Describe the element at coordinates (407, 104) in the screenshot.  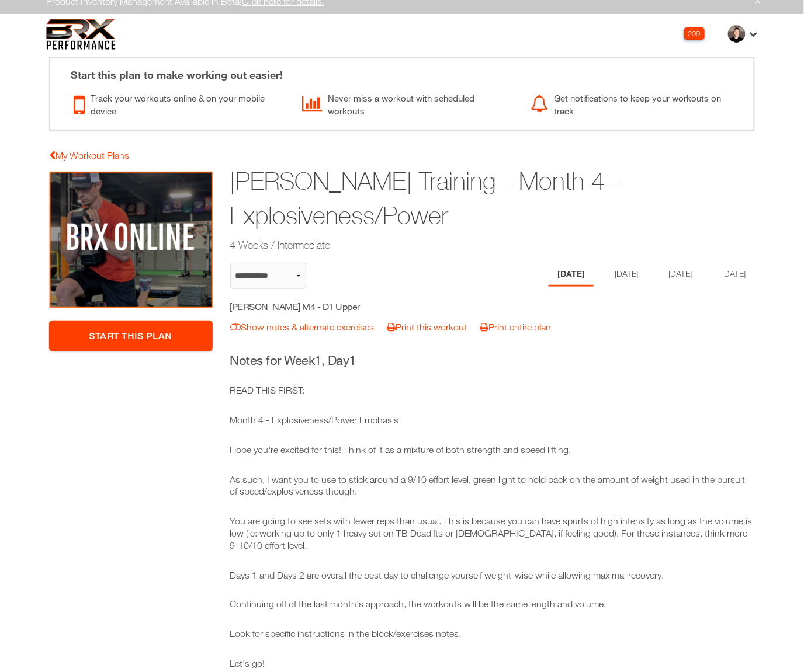
I see `div: Never miss a workout with scheduled workouts` at that location.